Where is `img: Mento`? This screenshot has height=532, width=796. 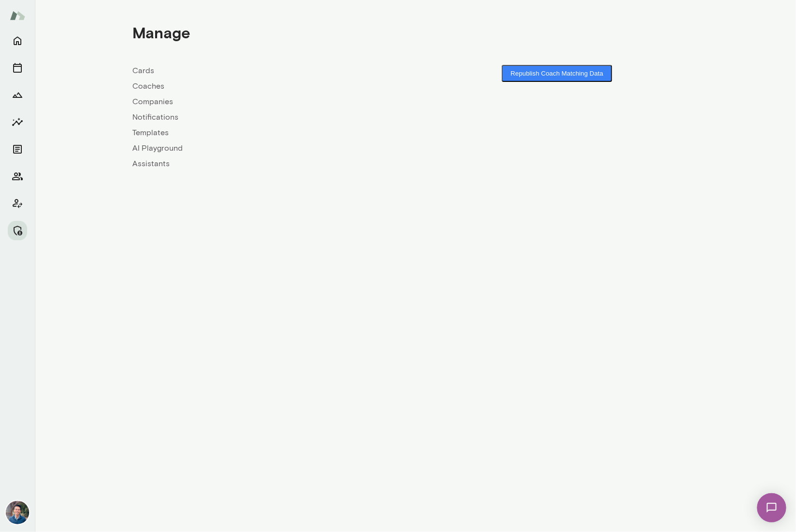
img: Mento is located at coordinates (17, 16).